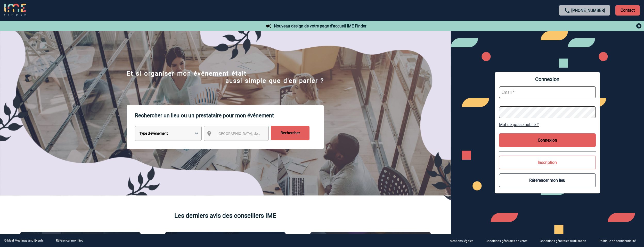 The height and width of the screenshot is (247, 644). What do you see at coordinates (619, 240) in the screenshot?
I see `a: Politique de confidentialité` at bounding box center [619, 240].